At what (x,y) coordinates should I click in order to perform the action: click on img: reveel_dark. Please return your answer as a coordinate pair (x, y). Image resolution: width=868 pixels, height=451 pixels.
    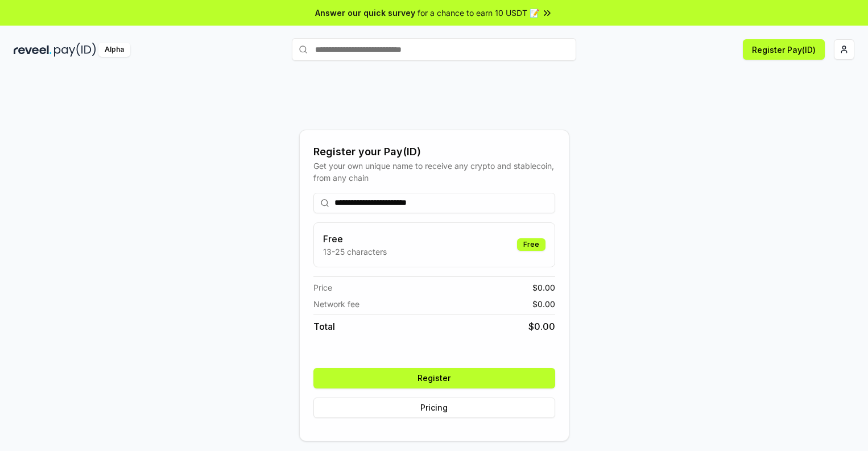
    Looking at the image, I should click on (32, 49).